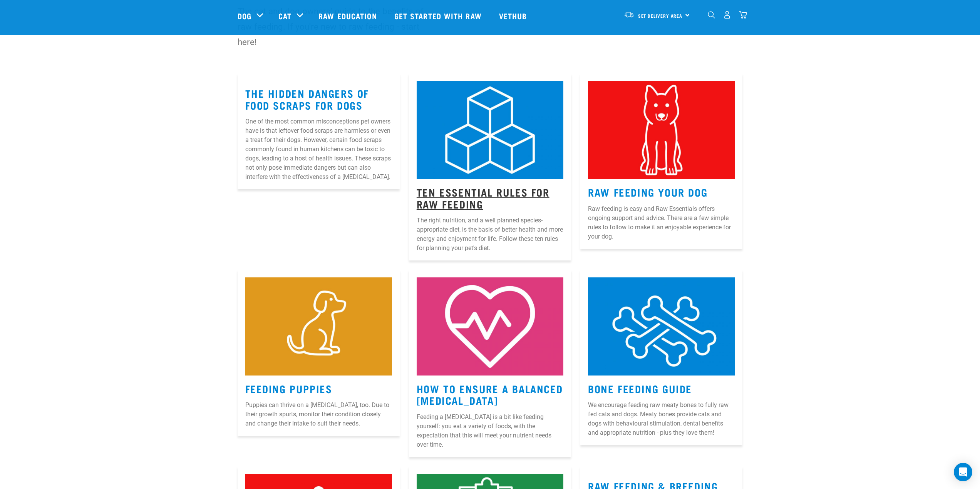 Image resolution: width=980 pixels, height=489 pixels. Describe the element at coordinates (647, 192) in the screenshot. I see `a: Raw Feeding Your Dog` at that location.